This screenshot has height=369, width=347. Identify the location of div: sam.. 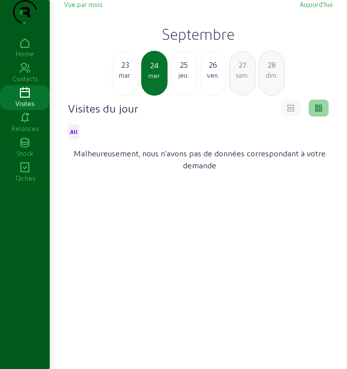
(242, 75).